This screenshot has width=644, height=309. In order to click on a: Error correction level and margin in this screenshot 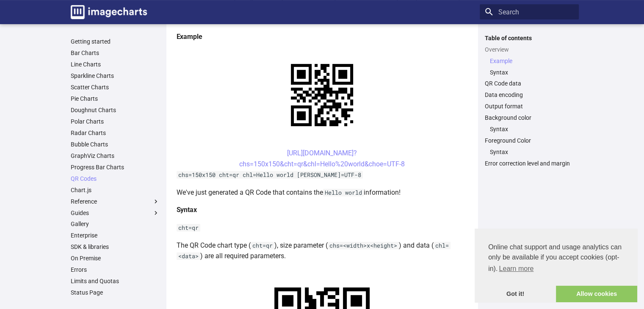, I will do `click(529, 163)`.